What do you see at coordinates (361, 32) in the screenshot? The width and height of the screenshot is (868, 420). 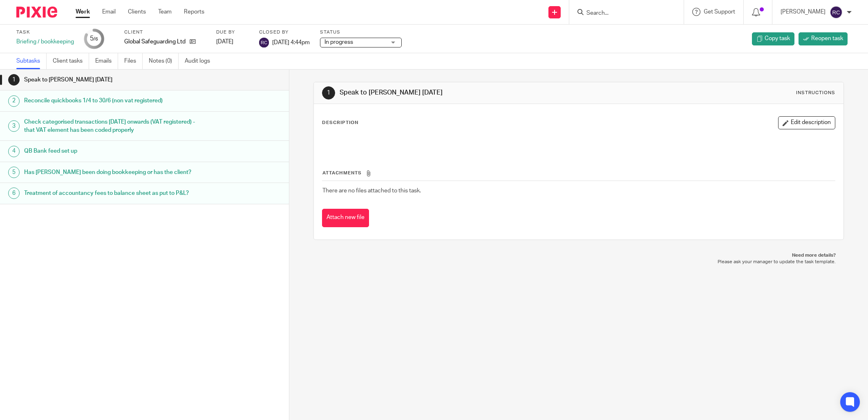 I see `label: Status` at bounding box center [361, 32].